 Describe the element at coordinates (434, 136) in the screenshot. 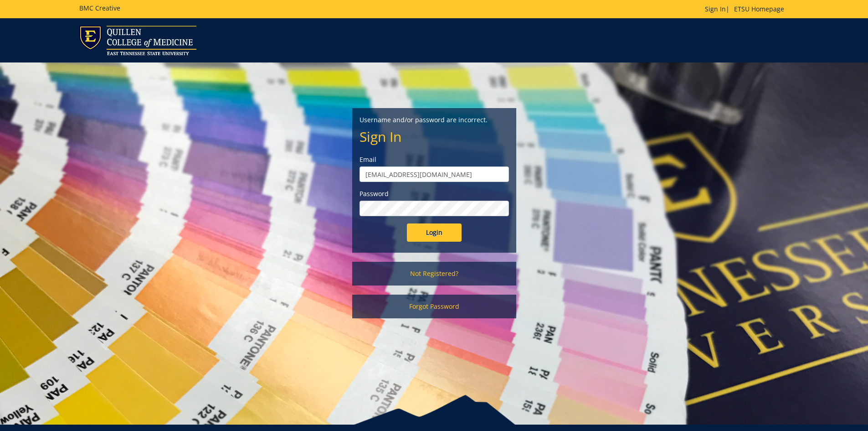

I see `h2: Sign In` at that location.